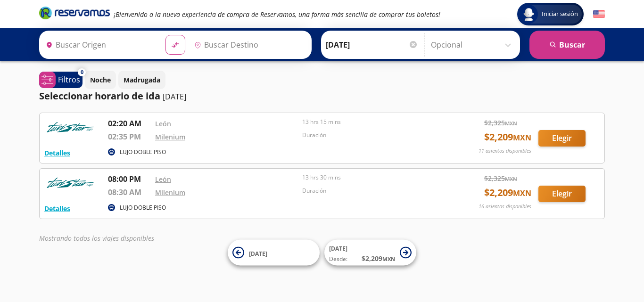  Describe the element at coordinates (374, 178) in the screenshot. I see `p: 13 hrs 30 mins` at that location.